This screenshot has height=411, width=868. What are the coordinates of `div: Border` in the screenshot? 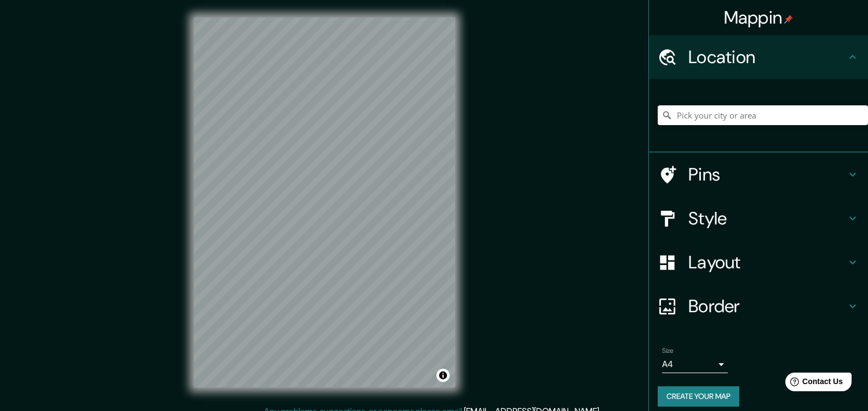 It's located at (759, 306).